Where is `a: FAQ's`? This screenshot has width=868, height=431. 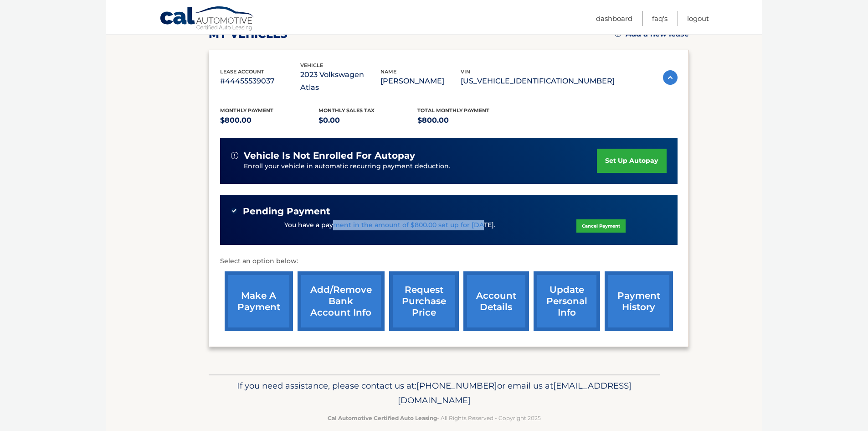 a: FAQ's is located at coordinates (660, 18).